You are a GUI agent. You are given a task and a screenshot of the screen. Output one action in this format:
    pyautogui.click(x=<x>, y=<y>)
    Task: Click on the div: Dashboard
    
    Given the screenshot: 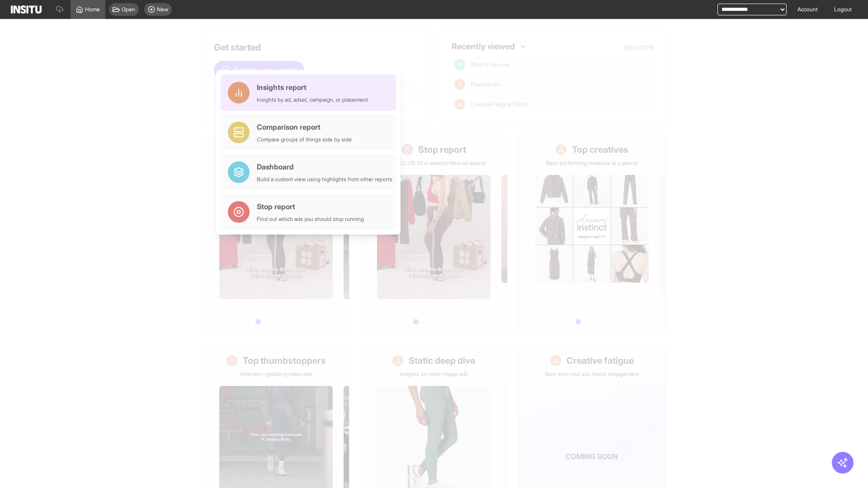 What is the action you would take?
    pyautogui.click(x=324, y=167)
    